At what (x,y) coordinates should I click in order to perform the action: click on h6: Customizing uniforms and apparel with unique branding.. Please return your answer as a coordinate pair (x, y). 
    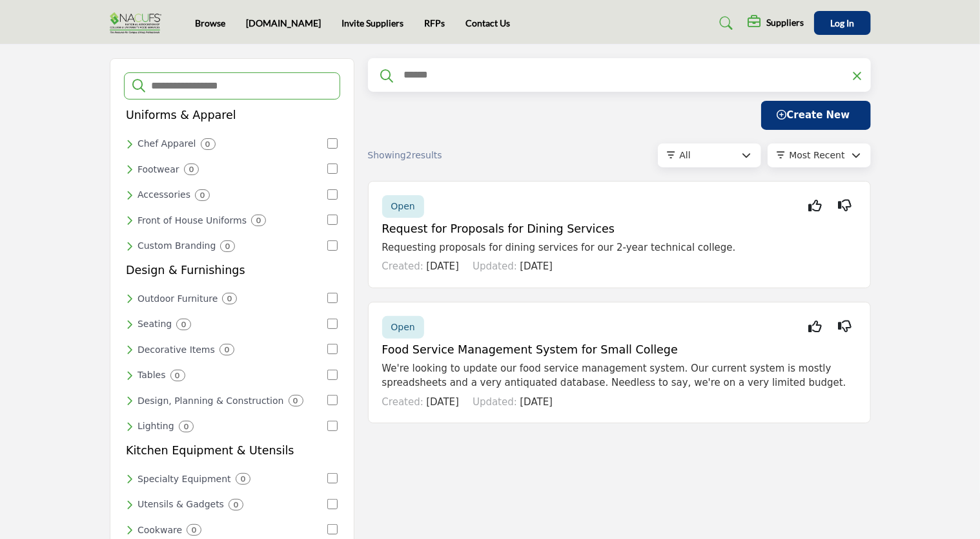
    Looking at the image, I should click on (176, 245).